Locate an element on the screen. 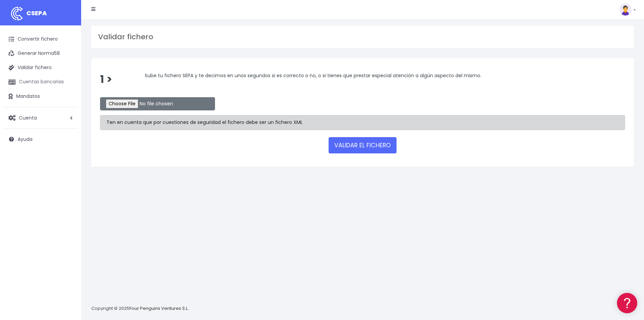 The height and width of the screenshot is (320, 644). a: Cuenta is located at coordinates (40, 118).